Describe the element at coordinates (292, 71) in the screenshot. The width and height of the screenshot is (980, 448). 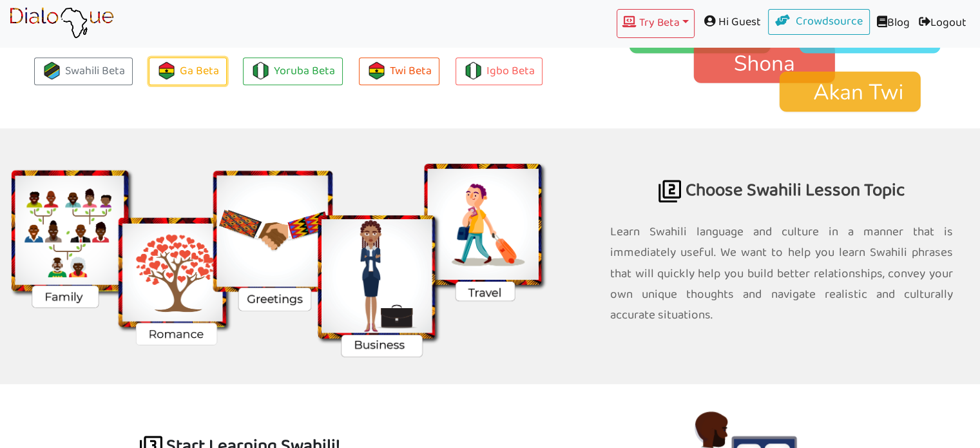
I see `a: Yoruba Beta` at that location.